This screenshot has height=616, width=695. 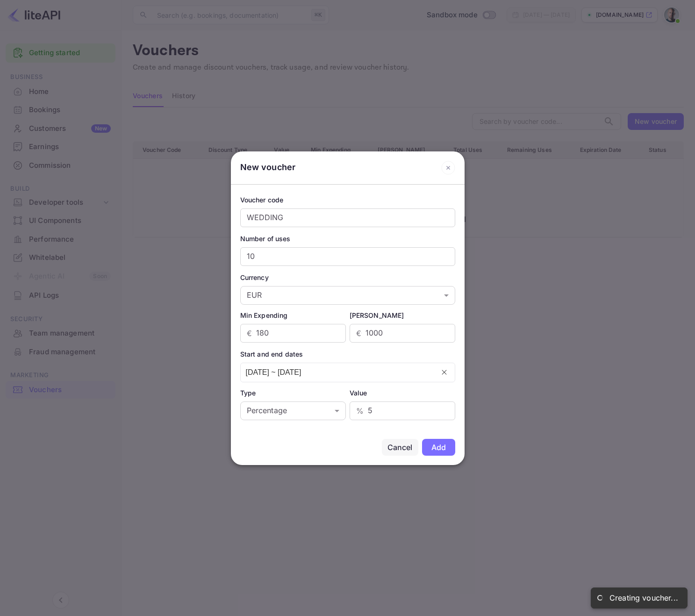 I want to click on div: Creating voucher..., so click(x=643, y=598).